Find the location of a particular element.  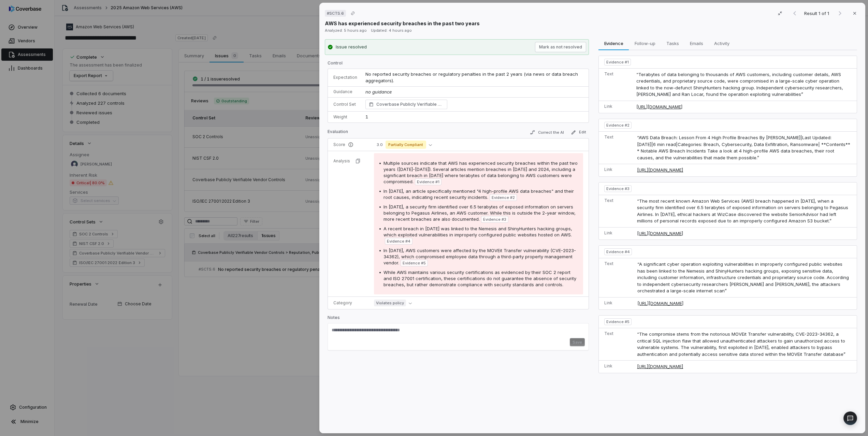

span: Partially Compliant is located at coordinates (406, 144).